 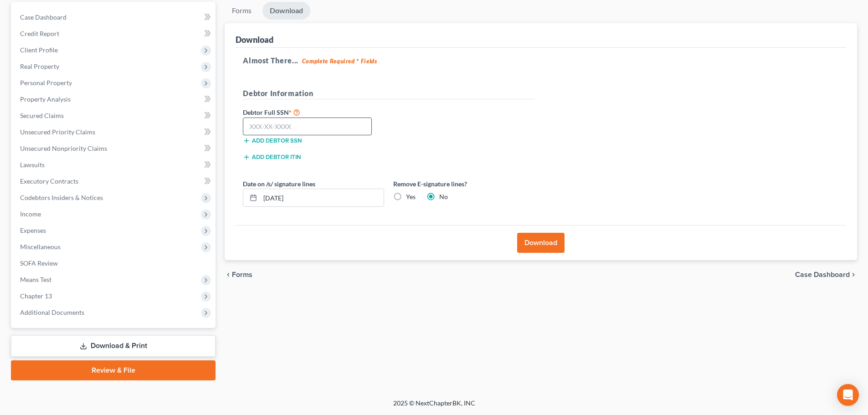 I want to click on div: Open Intercom Messenger, so click(x=848, y=395).